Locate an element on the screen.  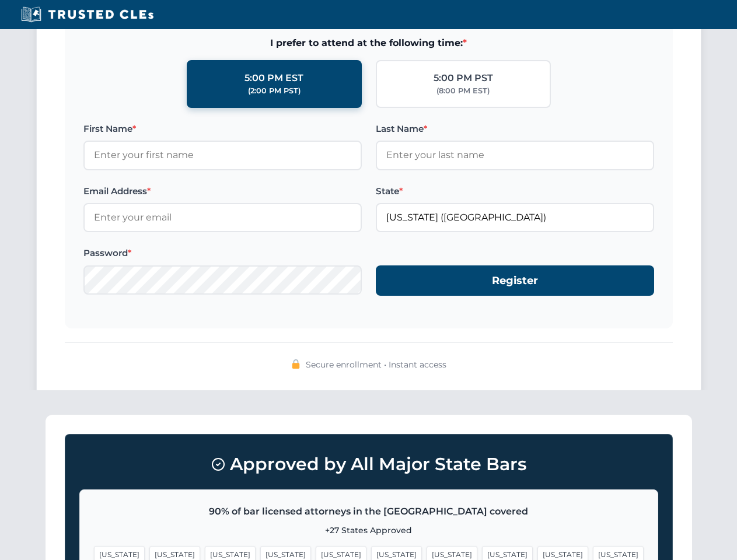
label: Last Name is located at coordinates (514, 129).